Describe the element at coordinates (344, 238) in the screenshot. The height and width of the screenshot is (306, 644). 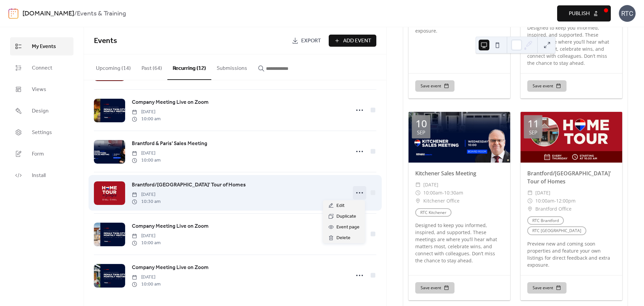
I see `span: Delete` at that location.